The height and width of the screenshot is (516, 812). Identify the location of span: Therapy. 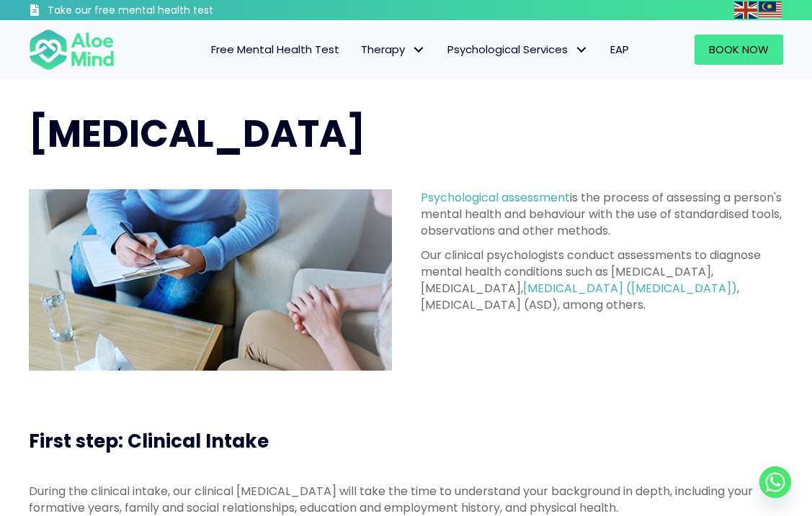
(393, 49).